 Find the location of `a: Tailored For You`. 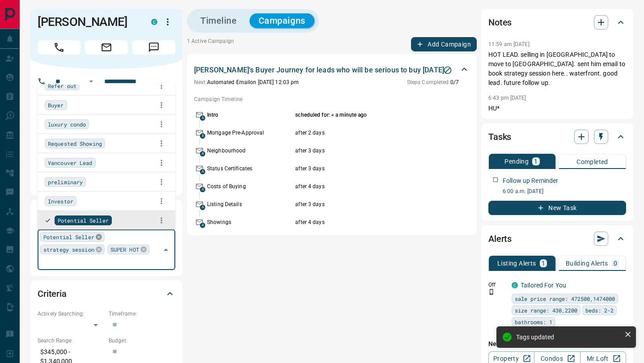

a: Tailored For You is located at coordinates (543, 285).